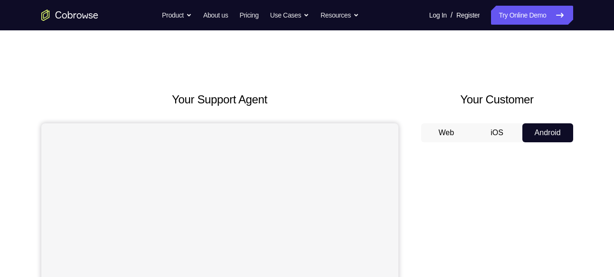 The width and height of the screenshot is (614, 277). Describe the element at coordinates (497, 133) in the screenshot. I see `button: iOS` at that location.